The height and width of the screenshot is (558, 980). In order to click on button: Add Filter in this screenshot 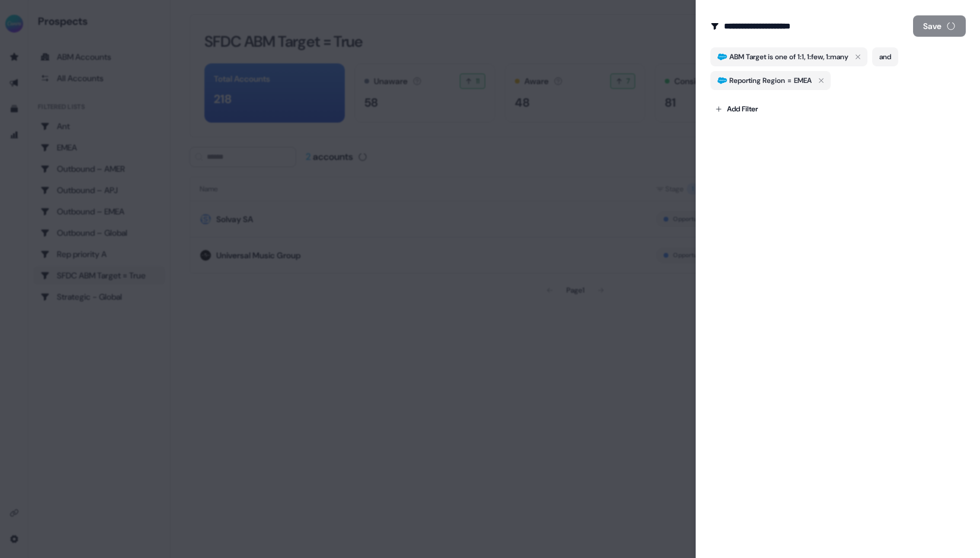, I will do `click(737, 109)`.